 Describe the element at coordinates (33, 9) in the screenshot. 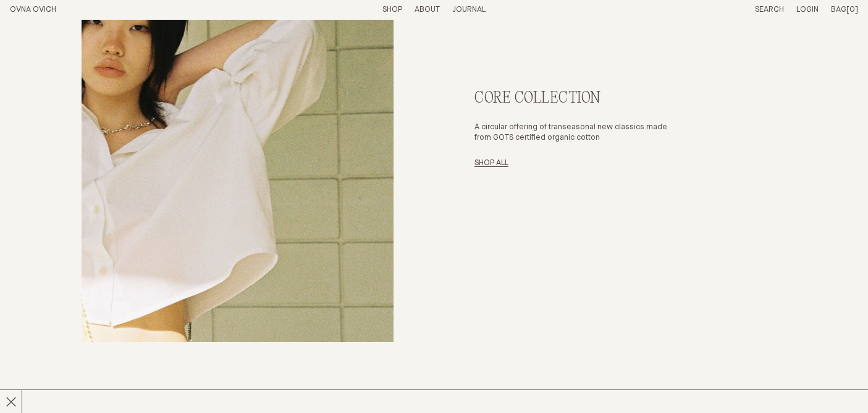

I see `a: Home` at that location.